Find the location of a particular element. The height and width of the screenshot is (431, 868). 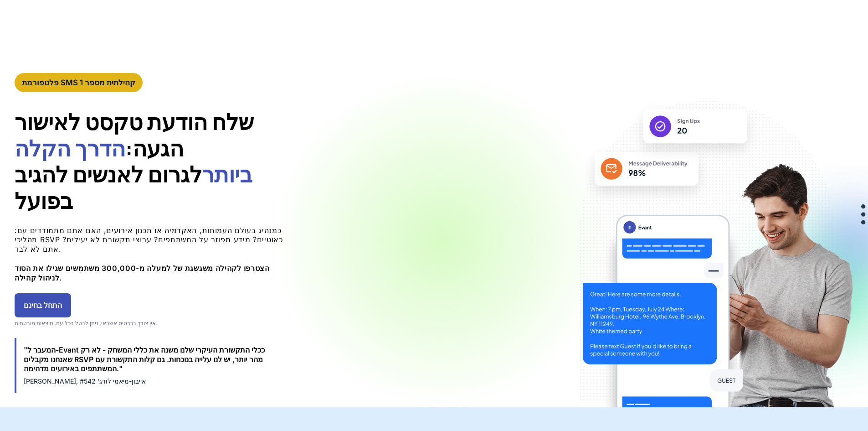

font: הצטרפו לקהילה משגשגת של למעלה מ-300,000 משתמשים שגילו את הסוד לניהול קהילה. is located at coordinates (142, 273).